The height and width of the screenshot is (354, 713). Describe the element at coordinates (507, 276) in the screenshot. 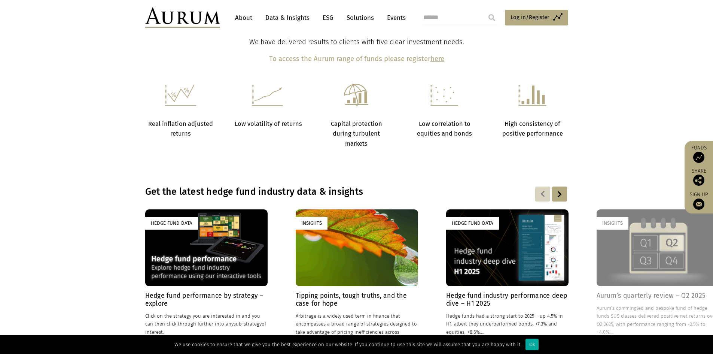

I see `a: Hedge Fund Data Hedge fund industry performance deep dive – H1 2025 Hedge funds had a strong star...` at that location.